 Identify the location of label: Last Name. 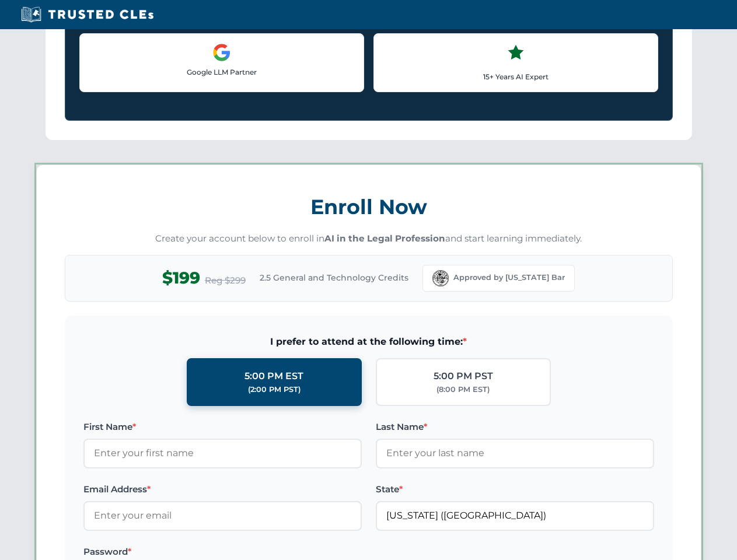
(515, 427).